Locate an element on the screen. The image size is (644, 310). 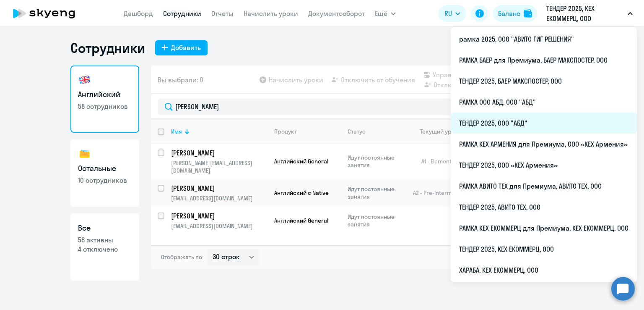
img: english is located at coordinates (85, 80).